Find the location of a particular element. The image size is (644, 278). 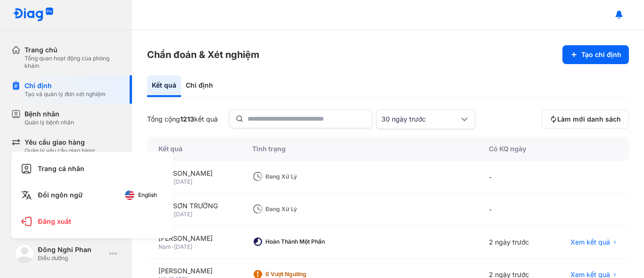

span: Xem kết quả is located at coordinates (590, 242).